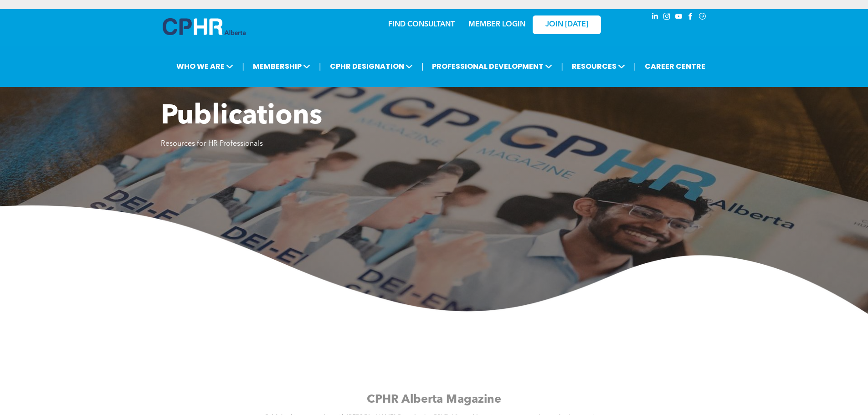 The width and height of the screenshot is (868, 415). What do you see at coordinates (598, 66) in the screenshot?
I see `span: RESOURCES` at bounding box center [598, 66].